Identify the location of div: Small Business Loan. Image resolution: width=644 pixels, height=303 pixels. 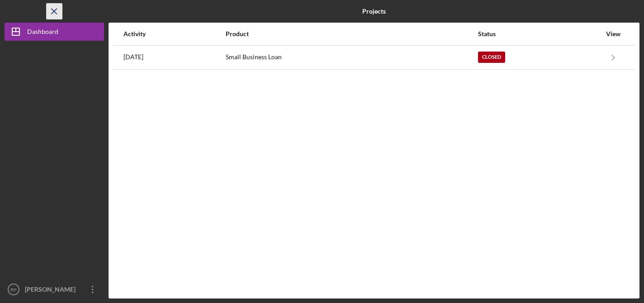
(351, 58).